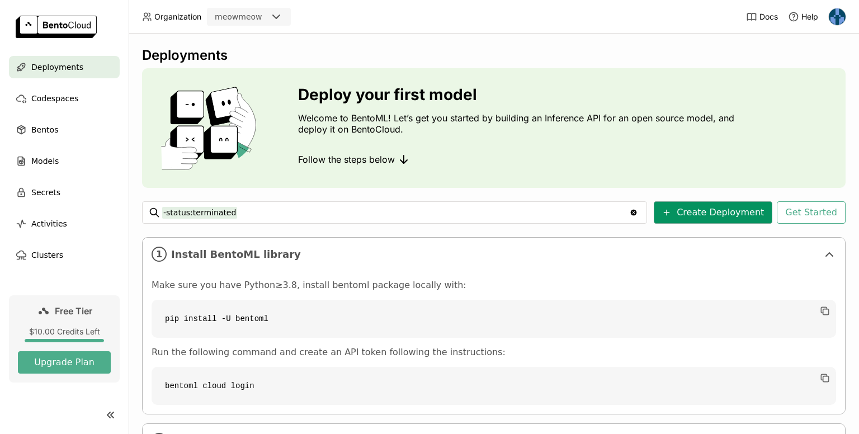 The image size is (859, 434). What do you see at coordinates (395, 212) in the screenshot?
I see `input: Search` at bounding box center [395, 212].